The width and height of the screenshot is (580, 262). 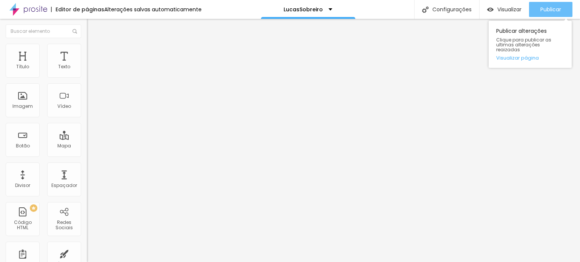 What do you see at coordinates (153, 9) in the screenshot?
I see `div: Alterações salvas automaticamente` at bounding box center [153, 9].